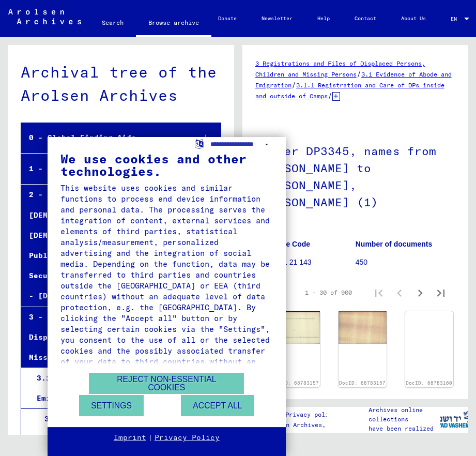 The height and width of the screenshot is (456, 476). What do you see at coordinates (166, 165) in the screenshot?
I see `div: We use cookies and other technologies.` at bounding box center [166, 165].